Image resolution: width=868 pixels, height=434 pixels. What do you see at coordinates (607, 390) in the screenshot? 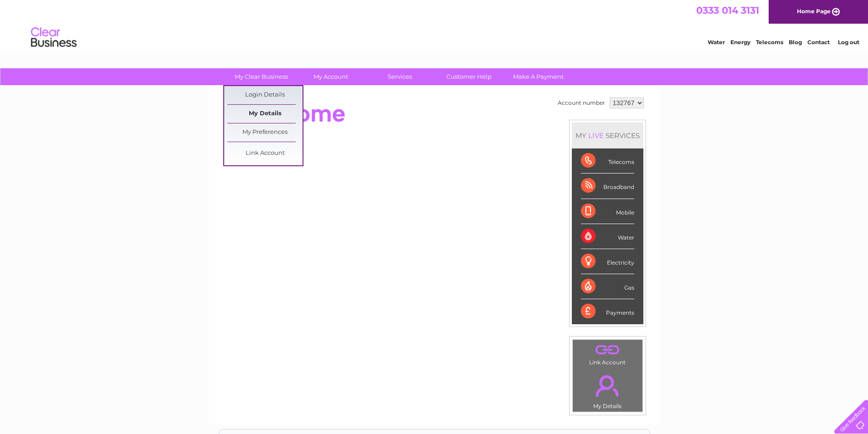
I see `td: My Details` at bounding box center [607, 390].